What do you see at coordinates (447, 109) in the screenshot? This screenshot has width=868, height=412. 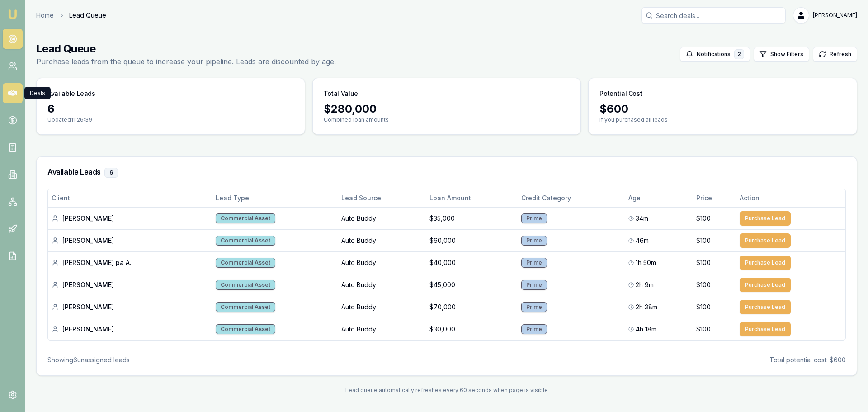 I see `div: $ 280,000` at bounding box center [447, 109].